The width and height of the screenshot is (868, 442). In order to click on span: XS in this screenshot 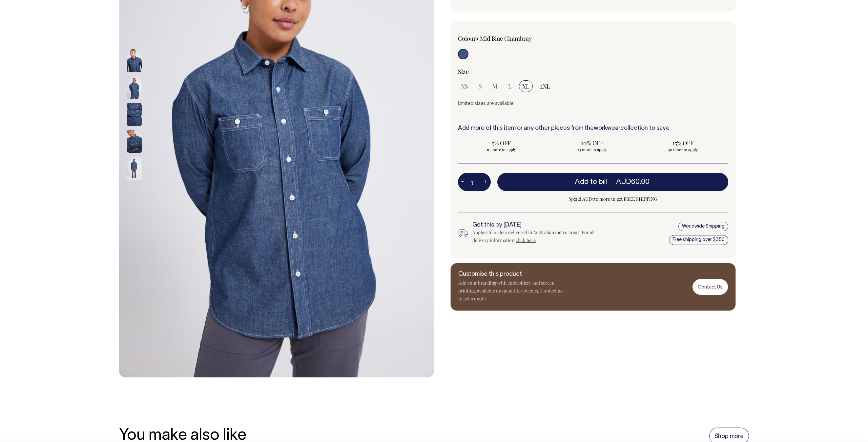, I will do `click(464, 87)`.